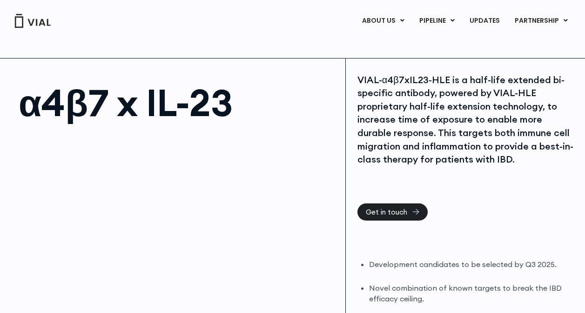 This screenshot has width=585, height=313. I want to click on a: UPDATES, so click(484, 21).